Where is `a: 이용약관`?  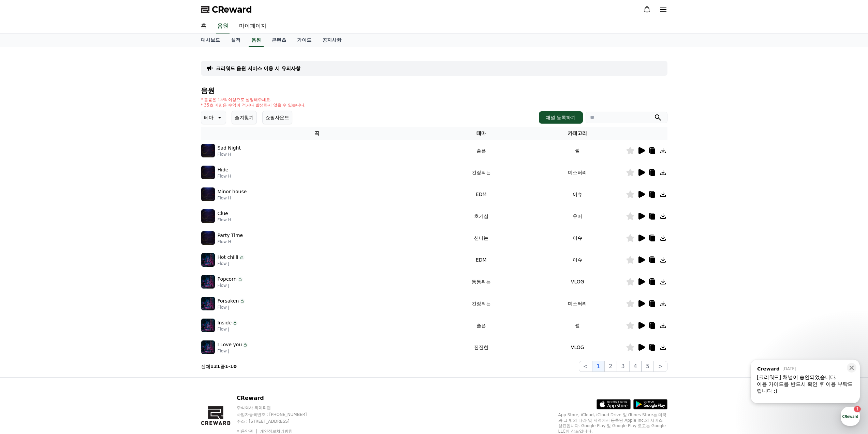 a: 이용약관 is located at coordinates (247, 431).